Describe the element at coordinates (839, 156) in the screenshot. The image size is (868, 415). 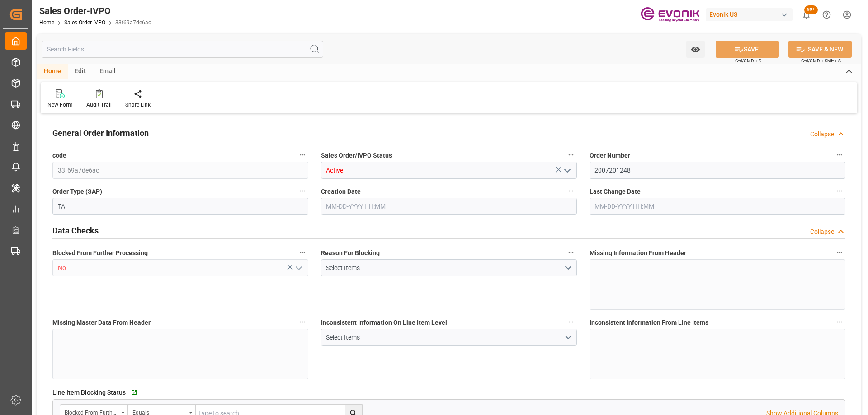
I see `button: Order Number` at that location.